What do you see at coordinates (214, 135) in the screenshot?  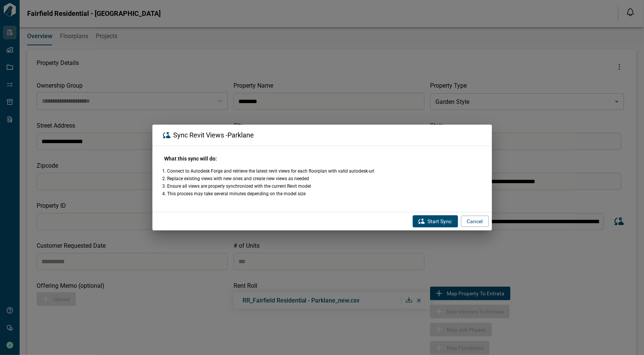 I see `span: Sync Revit Views - Parklane` at bounding box center [214, 135].